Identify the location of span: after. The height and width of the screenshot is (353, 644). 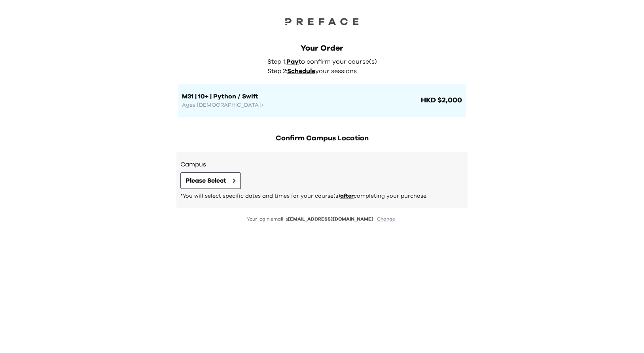
(347, 196).